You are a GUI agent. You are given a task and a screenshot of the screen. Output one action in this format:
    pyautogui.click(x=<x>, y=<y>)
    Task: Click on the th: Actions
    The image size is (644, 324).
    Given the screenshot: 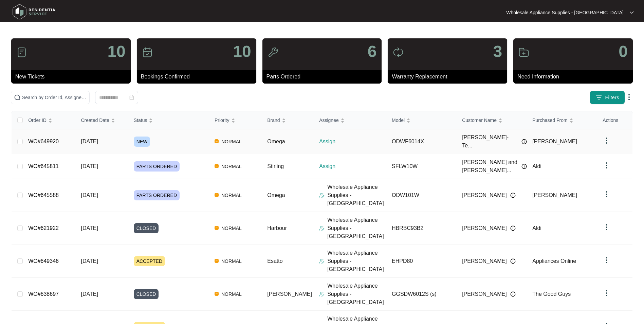 What is the action you would take?
    pyautogui.click(x=615, y=120)
    